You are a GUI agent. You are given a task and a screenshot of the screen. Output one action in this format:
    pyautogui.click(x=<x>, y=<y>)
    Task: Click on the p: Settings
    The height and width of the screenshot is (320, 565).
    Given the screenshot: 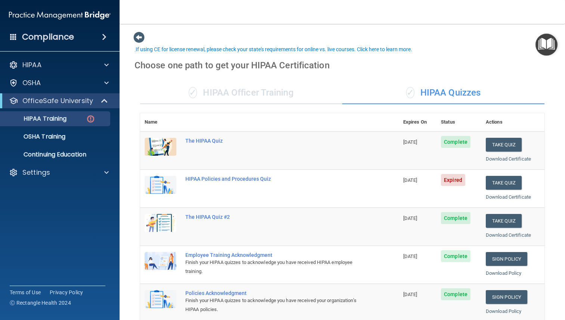 What is the action you would take?
    pyautogui.click(x=36, y=173)
    